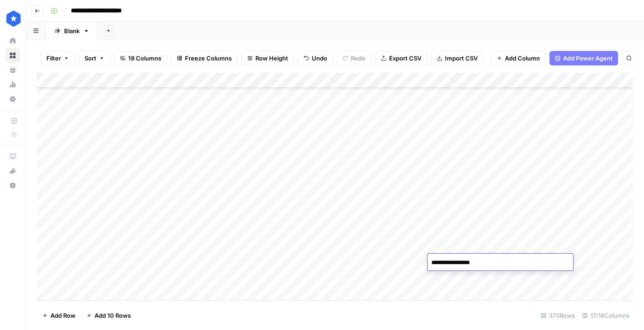 The image size is (644, 330). What do you see at coordinates (457, 58) in the screenshot?
I see `button: Import CSV` at bounding box center [457, 58].